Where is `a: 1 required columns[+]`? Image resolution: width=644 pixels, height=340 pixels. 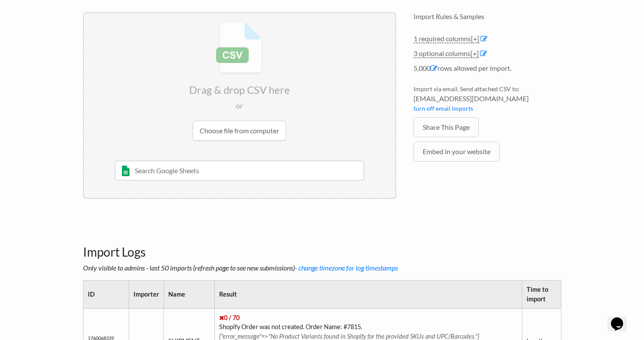
a: 1 required columns[+] is located at coordinates (446, 39).